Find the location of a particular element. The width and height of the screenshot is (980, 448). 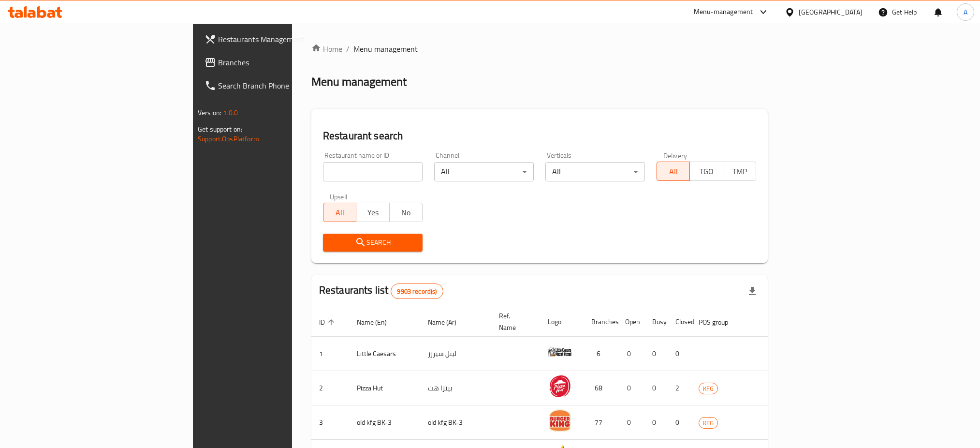

span: Version: is located at coordinates (209, 113).